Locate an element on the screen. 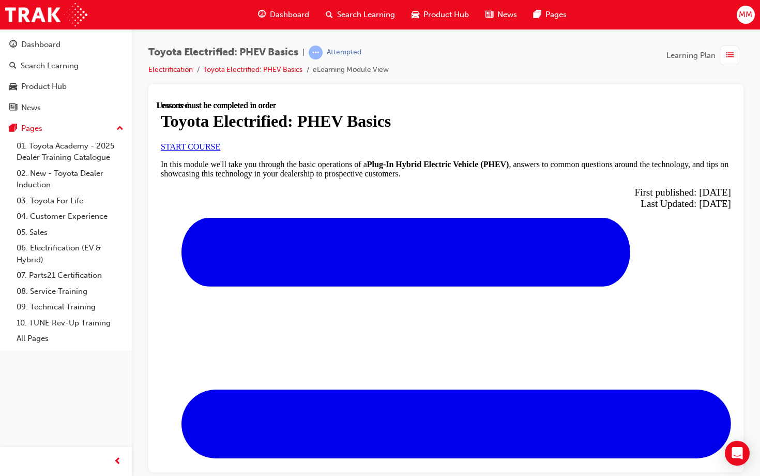  button: DashboardSearch LearningProduct HubNews is located at coordinates (66, 76).